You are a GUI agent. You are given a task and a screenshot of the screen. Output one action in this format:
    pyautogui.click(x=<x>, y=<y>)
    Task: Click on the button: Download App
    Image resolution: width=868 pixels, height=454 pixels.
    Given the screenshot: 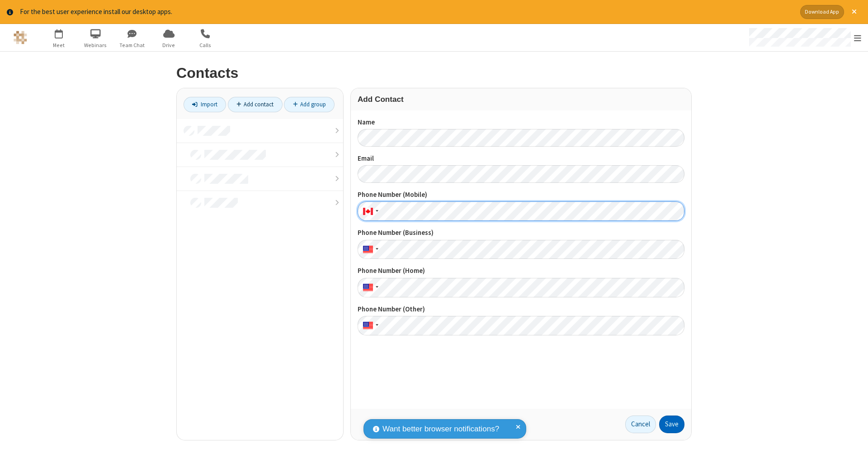 What is the action you would take?
    pyautogui.click(x=822, y=12)
    